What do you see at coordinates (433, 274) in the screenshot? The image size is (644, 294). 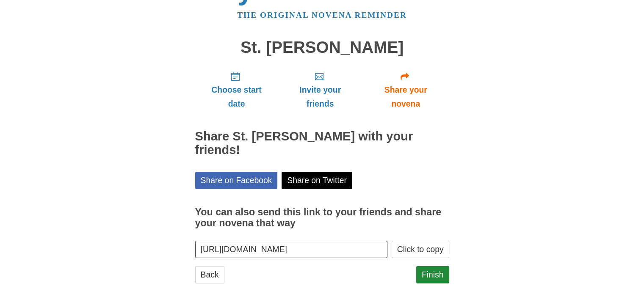 I see `a: Finish` at bounding box center [433, 274].